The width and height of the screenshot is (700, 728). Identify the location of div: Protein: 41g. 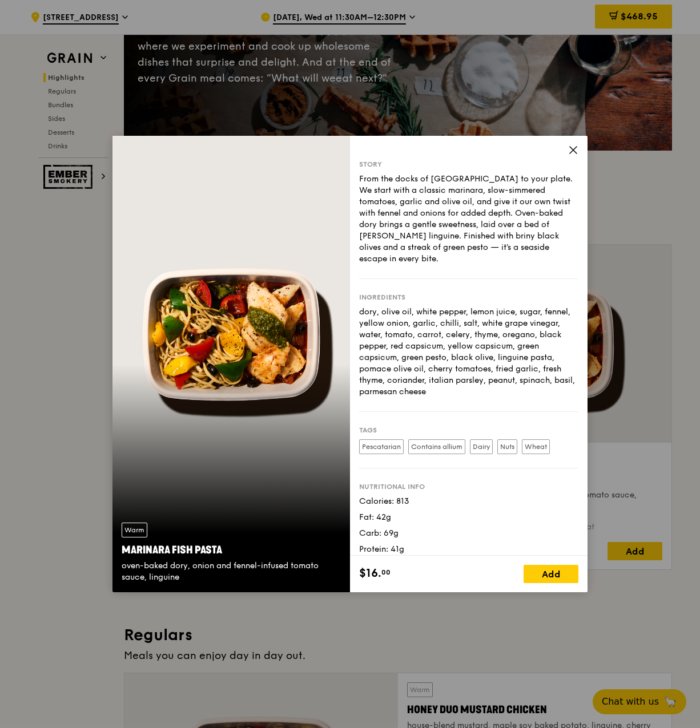
(469, 550).